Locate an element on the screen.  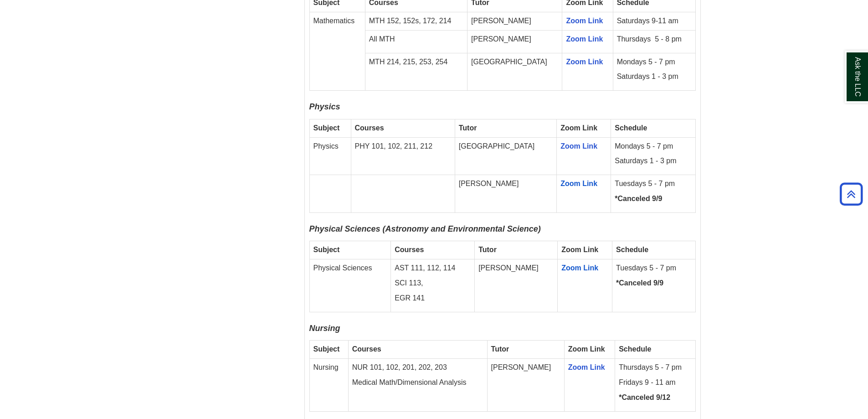
td: MTH 152, 152s, 172, 214 is located at coordinates (416, 21).